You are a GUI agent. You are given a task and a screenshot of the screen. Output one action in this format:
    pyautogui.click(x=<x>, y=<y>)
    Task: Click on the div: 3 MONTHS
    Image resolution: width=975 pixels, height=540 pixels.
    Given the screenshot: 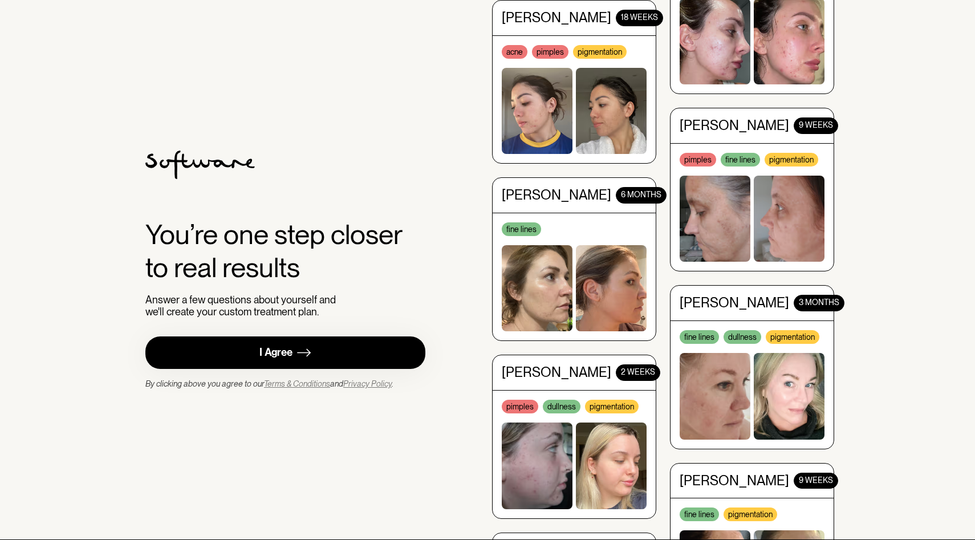 What is the action you would take?
    pyautogui.click(x=819, y=302)
    